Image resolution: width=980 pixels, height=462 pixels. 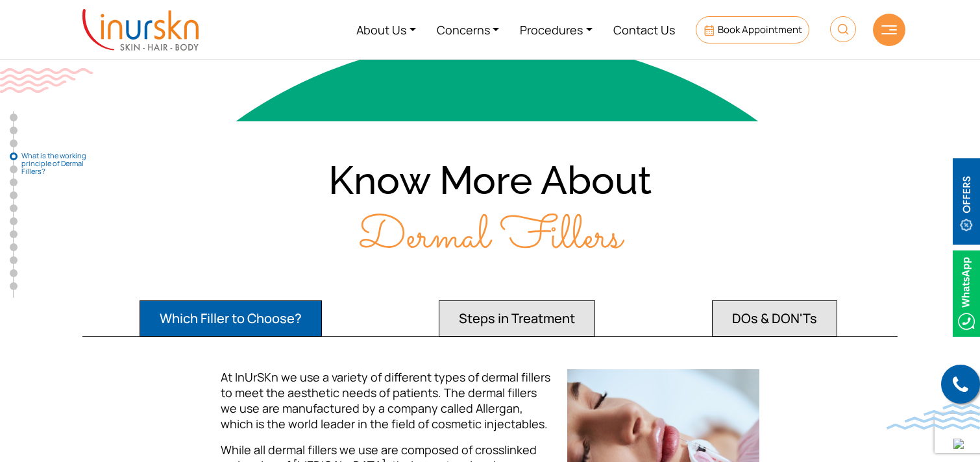 I want to click on a: Concerns, so click(x=468, y=29).